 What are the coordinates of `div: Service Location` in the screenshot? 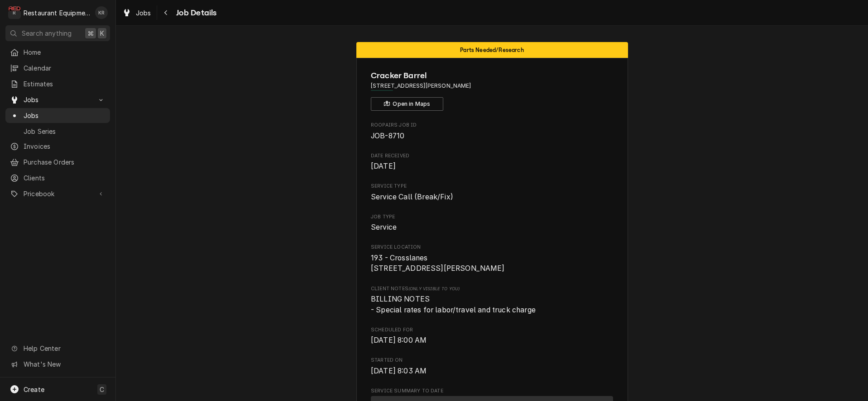 It's located at (491, 259).